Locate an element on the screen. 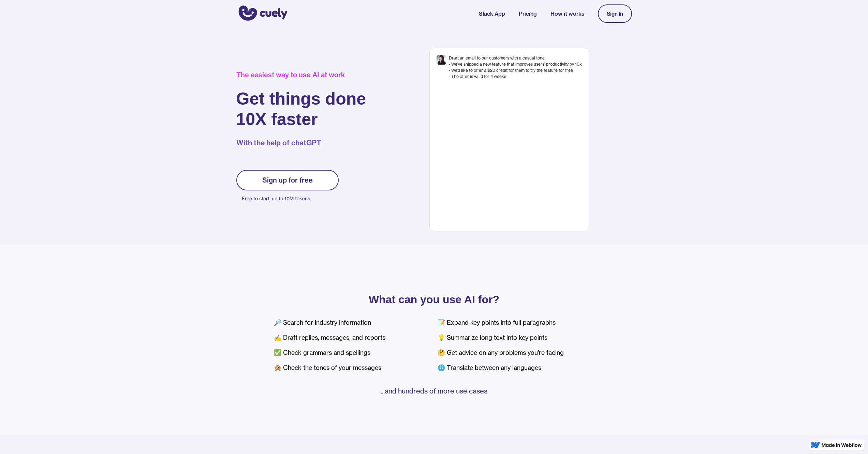 Image resolution: width=868 pixels, height=454 pixels. a: Slack App is located at coordinates (492, 13).